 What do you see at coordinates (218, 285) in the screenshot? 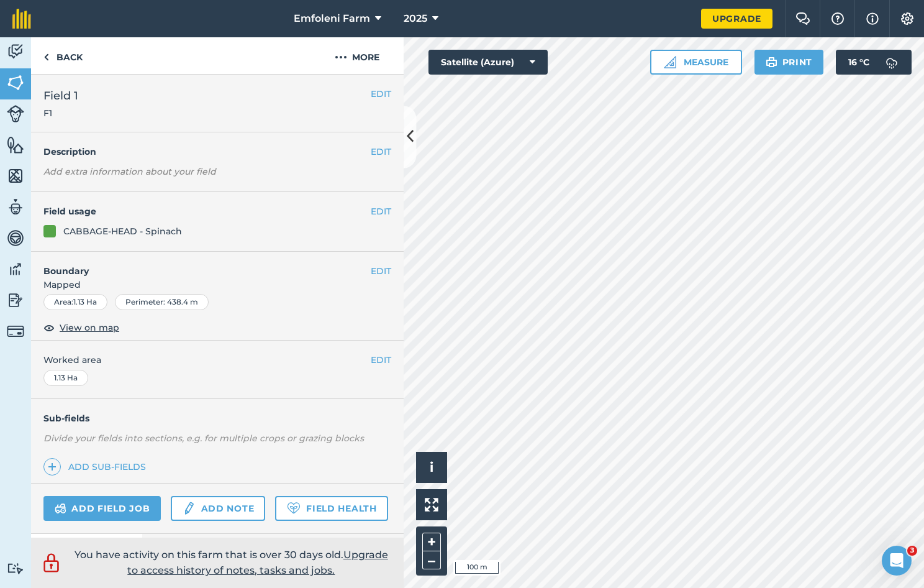
I see `span: Mapped` at bounding box center [218, 285].